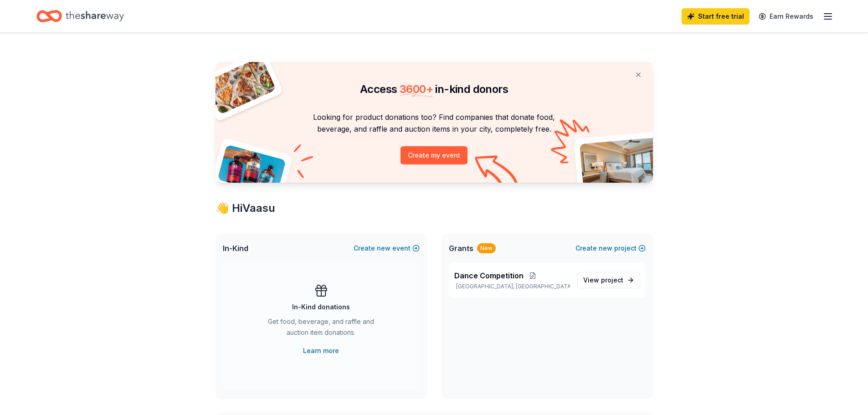 This screenshot has width=868, height=415. Describe the element at coordinates (321, 307) in the screenshot. I see `div: In-Kind donations` at that location.